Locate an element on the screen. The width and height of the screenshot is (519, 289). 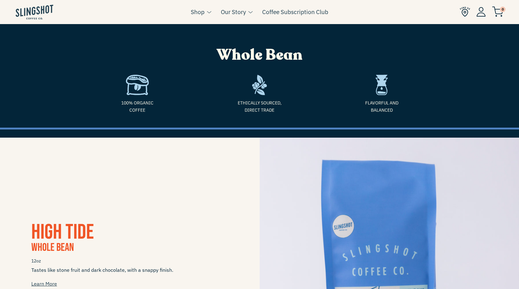
a: 0 is located at coordinates (498, 12).